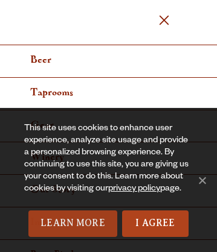 The image size is (217, 252). I want to click on div: This site uses cookies to enhance user experience, analyze site usage and provide a personalized ..., so click(108, 167).